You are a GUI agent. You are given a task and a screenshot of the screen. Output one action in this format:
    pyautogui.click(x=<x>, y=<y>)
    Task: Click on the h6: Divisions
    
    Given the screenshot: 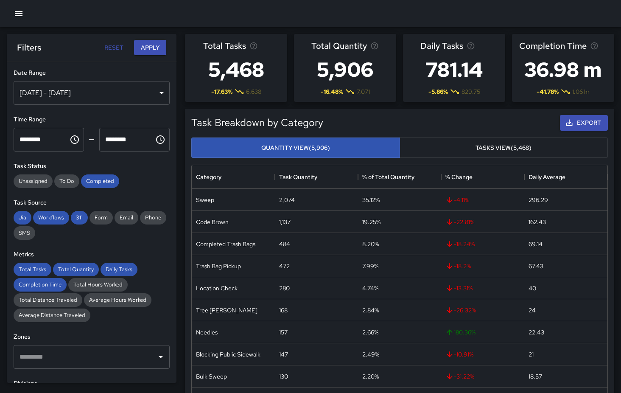 What is the action you would take?
    pyautogui.click(x=92, y=383)
    